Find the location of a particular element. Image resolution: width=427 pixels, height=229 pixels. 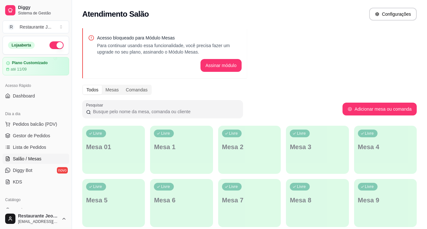

span: Dashboard is located at coordinates (24, 96).